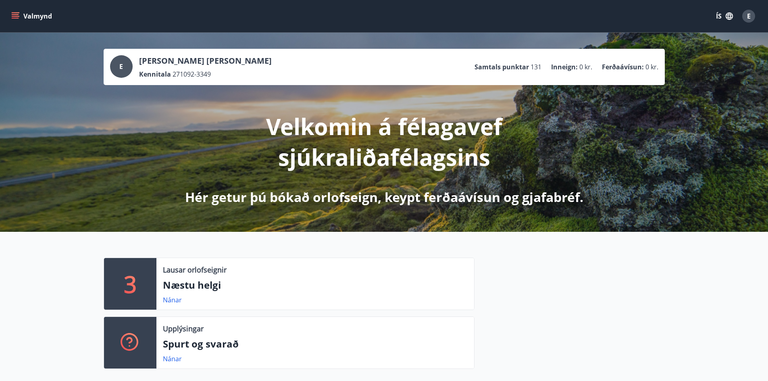 Image resolution: width=768 pixels, height=381 pixels. I want to click on p: Ferðaávísun :, so click(623, 67).